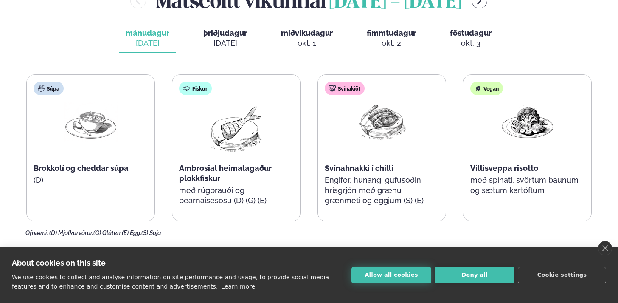 Image resolution: width=618 pixels, height=303 pixels. What do you see at coordinates (187, 88) in the screenshot?
I see `img: fish.svg` at bounding box center [187, 88].